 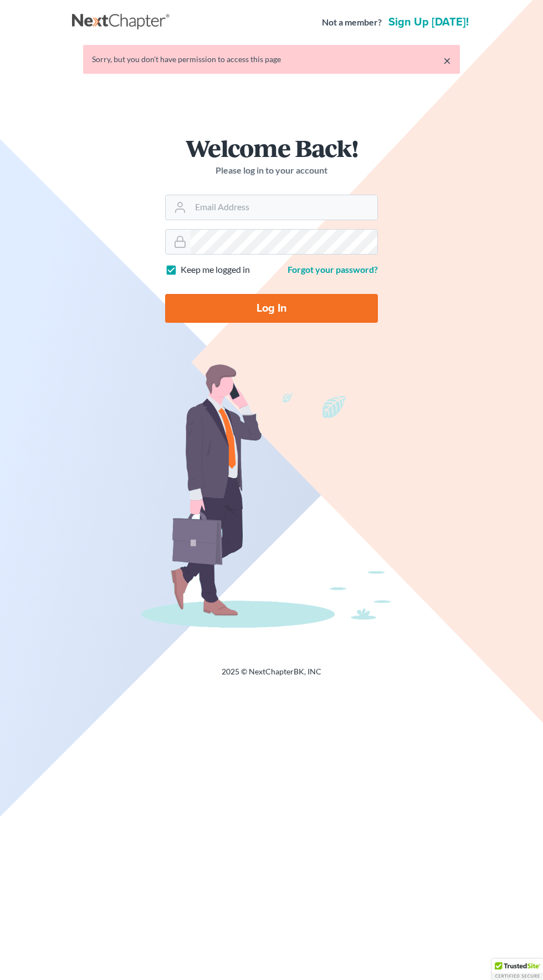 What do you see at coordinates (272, 498) in the screenshot?
I see `img: businessman-ef4affc50454a16ca87281fa5a7dedfad9beb24120227e273afbe858d1a6e465.png` at bounding box center [272, 498].